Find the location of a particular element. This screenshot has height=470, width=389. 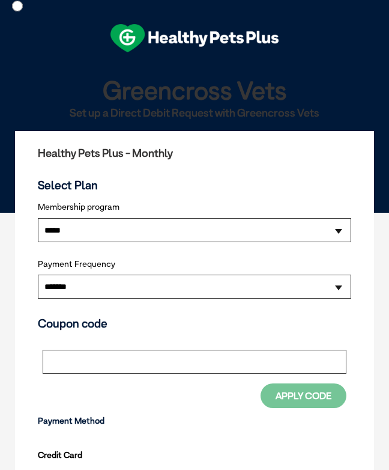

button: Apply Code is located at coordinates (303, 395).